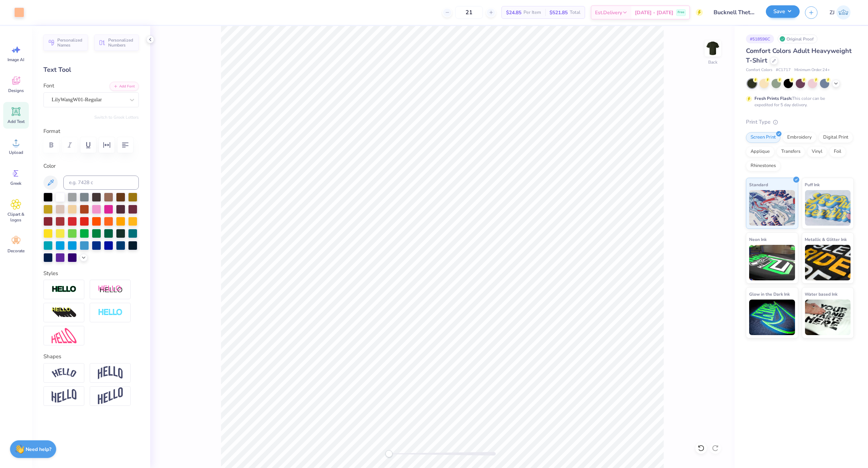 Image resolution: width=868 pixels, height=468 pixels. I want to click on div: Back, so click(713, 62).